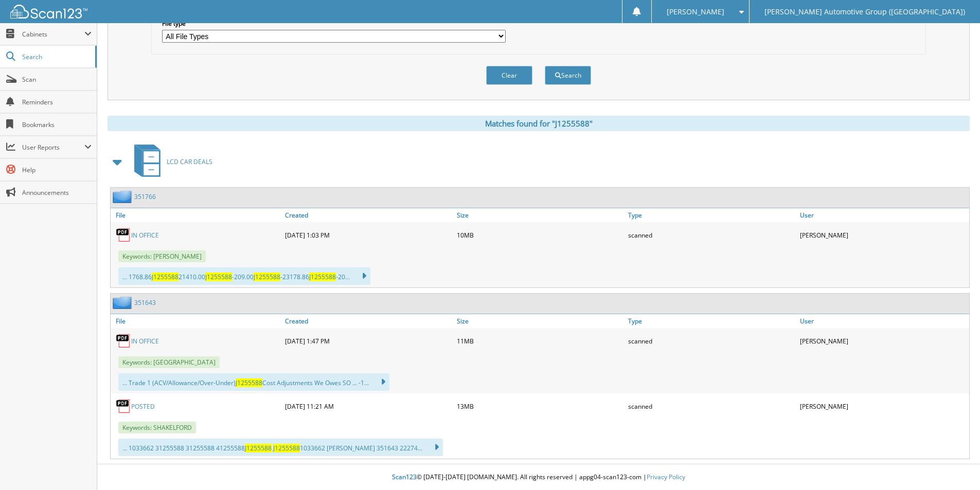 This screenshot has height=490, width=980. Describe the element at coordinates (56, 57) in the screenshot. I see `span: Search` at that location.